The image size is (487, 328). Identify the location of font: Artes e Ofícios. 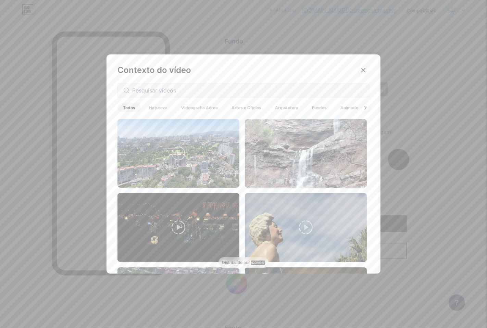
(246, 107).